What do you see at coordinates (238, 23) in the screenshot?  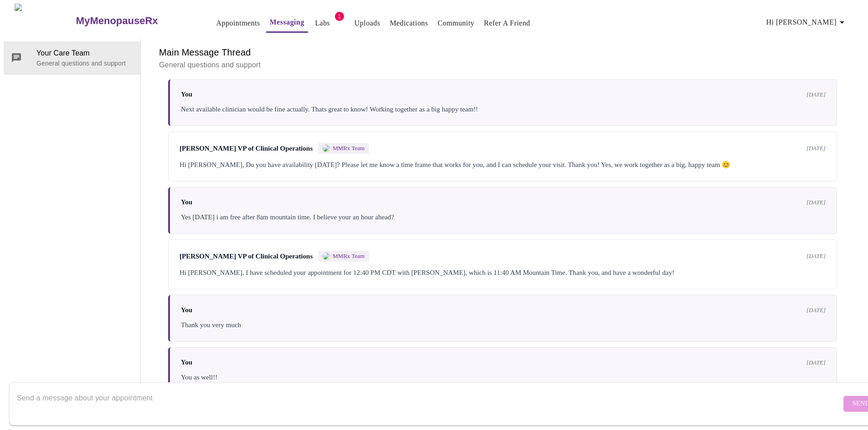 I see `button: Appointments` at bounding box center [238, 23].